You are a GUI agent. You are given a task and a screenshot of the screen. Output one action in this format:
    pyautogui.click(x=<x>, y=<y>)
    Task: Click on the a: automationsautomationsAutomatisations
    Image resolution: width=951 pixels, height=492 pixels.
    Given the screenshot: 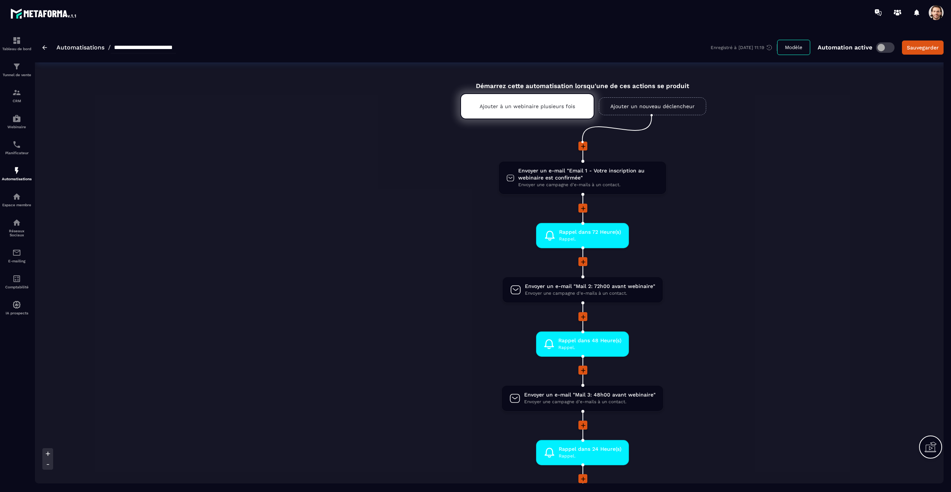 What is the action you would take?
    pyautogui.click(x=17, y=173)
    